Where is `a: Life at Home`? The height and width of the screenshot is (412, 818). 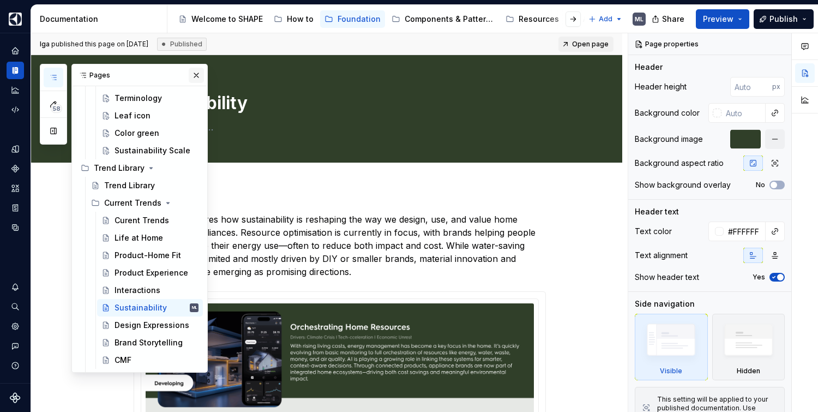
a: Life at Home is located at coordinates (150, 238).